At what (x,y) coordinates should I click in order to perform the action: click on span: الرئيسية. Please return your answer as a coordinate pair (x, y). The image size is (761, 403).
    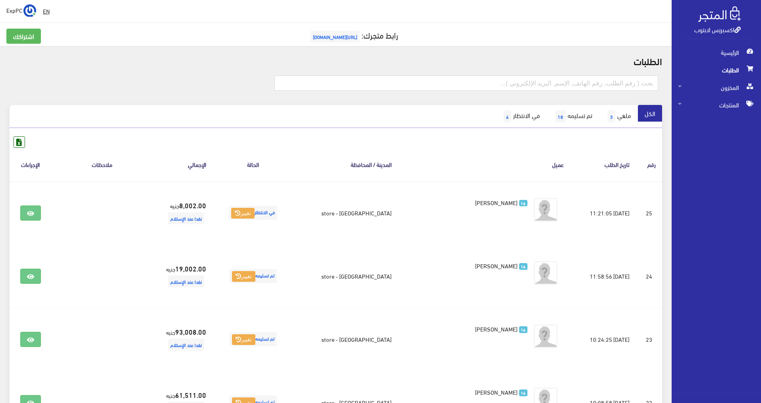
    Looking at the image, I should click on (716, 52).